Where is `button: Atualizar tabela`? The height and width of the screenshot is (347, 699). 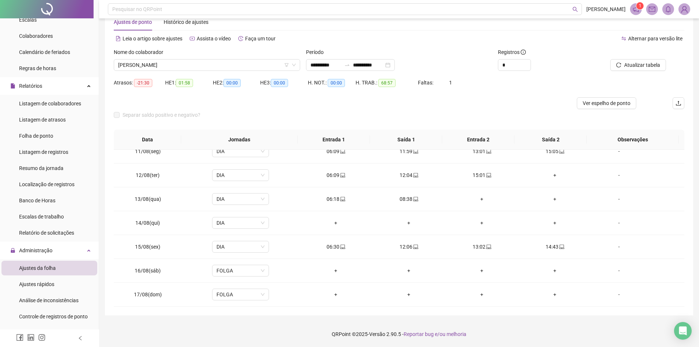 button: Atualizar tabela is located at coordinates (638, 65).